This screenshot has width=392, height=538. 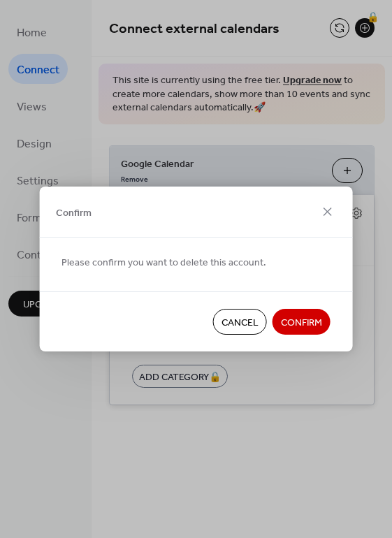 What do you see at coordinates (239, 321) in the screenshot?
I see `button: Cancel` at bounding box center [239, 321].